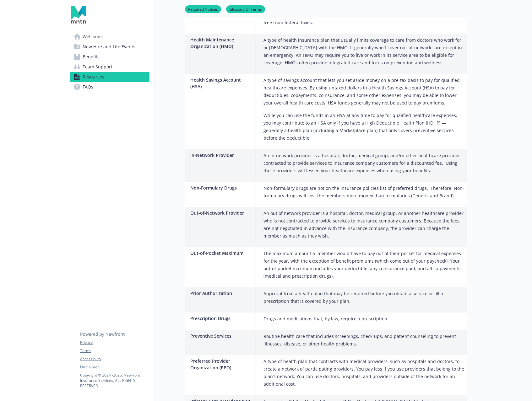  What do you see at coordinates (109, 87) in the screenshot?
I see `a: FAQs` at bounding box center [109, 87].